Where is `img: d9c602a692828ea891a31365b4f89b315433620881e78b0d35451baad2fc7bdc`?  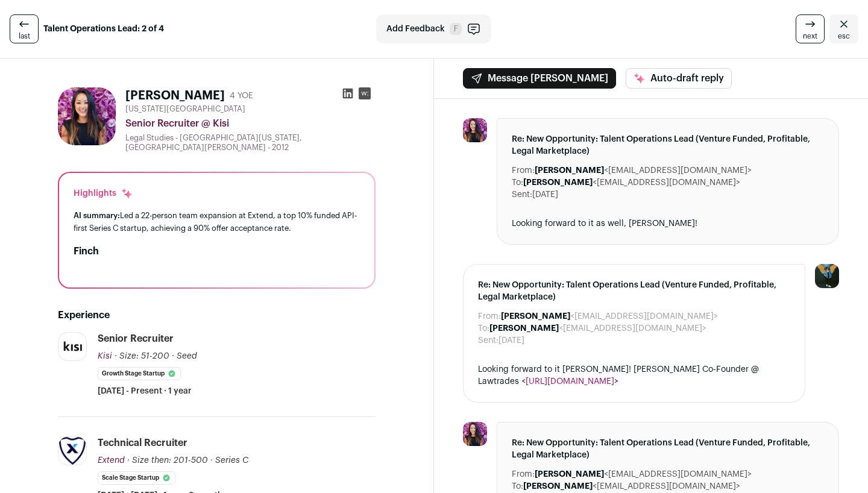
img: d9c602a692828ea891a31365b4f89b315433620881e78b0d35451baad2fc7bdc is located at coordinates (72, 451).